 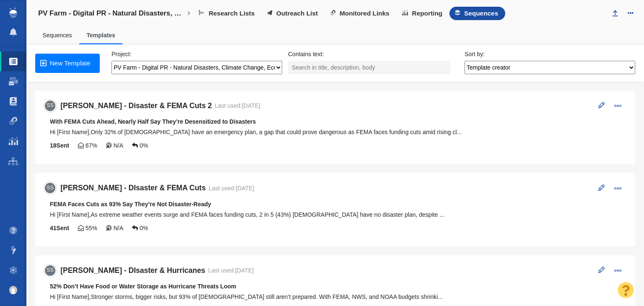 What do you see at coordinates (297, 13) in the screenshot?
I see `span: Outreach List` at bounding box center [297, 13].